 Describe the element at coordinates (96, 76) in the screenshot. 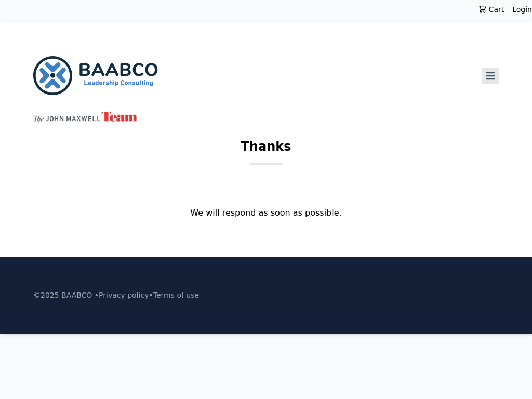

I see `img: BAABCO Consulting Services` at that location.